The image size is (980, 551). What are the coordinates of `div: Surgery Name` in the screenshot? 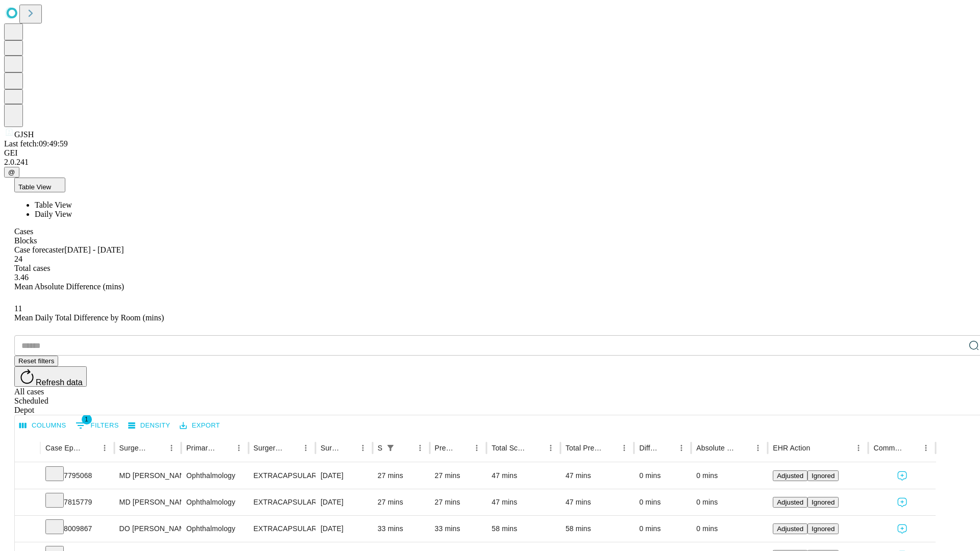 It's located at (268, 448).